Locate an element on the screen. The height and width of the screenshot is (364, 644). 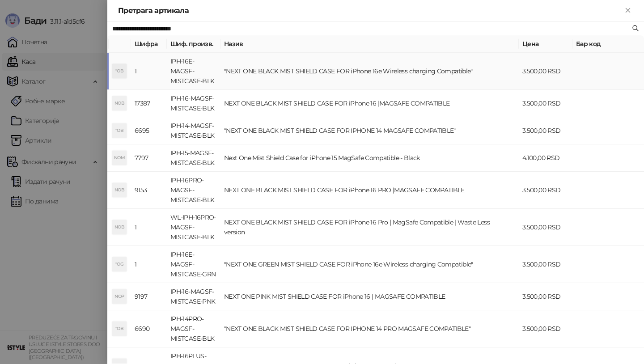
td: IPH-16PRO-MAGSF-MISTCASE-BLK is located at coordinates (193, 190).